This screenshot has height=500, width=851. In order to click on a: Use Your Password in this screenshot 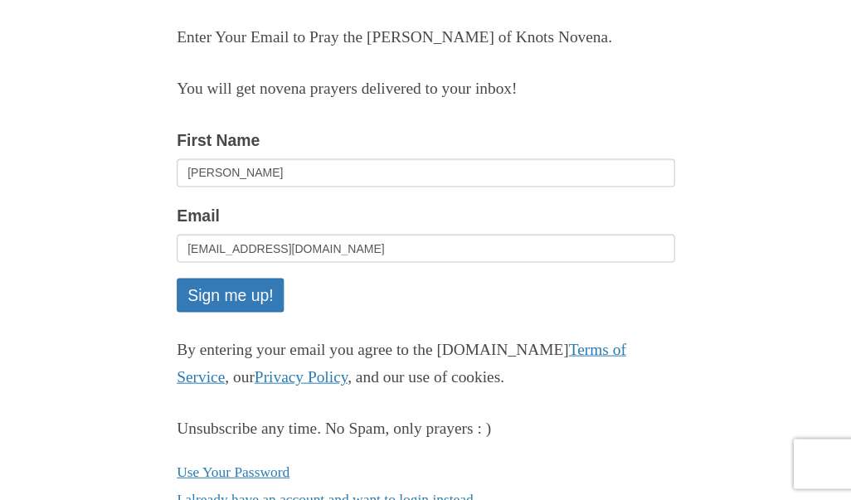, I will do `click(233, 471)`.